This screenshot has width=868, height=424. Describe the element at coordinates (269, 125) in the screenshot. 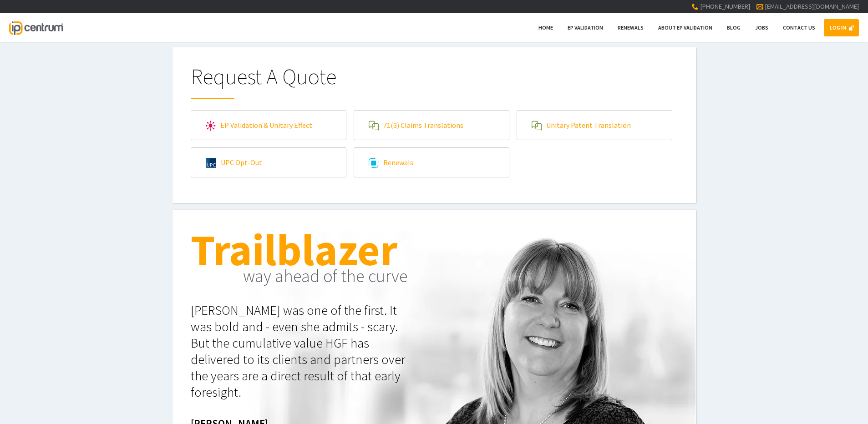

I see `a: EP Validation & Unitary Effect` at that location.